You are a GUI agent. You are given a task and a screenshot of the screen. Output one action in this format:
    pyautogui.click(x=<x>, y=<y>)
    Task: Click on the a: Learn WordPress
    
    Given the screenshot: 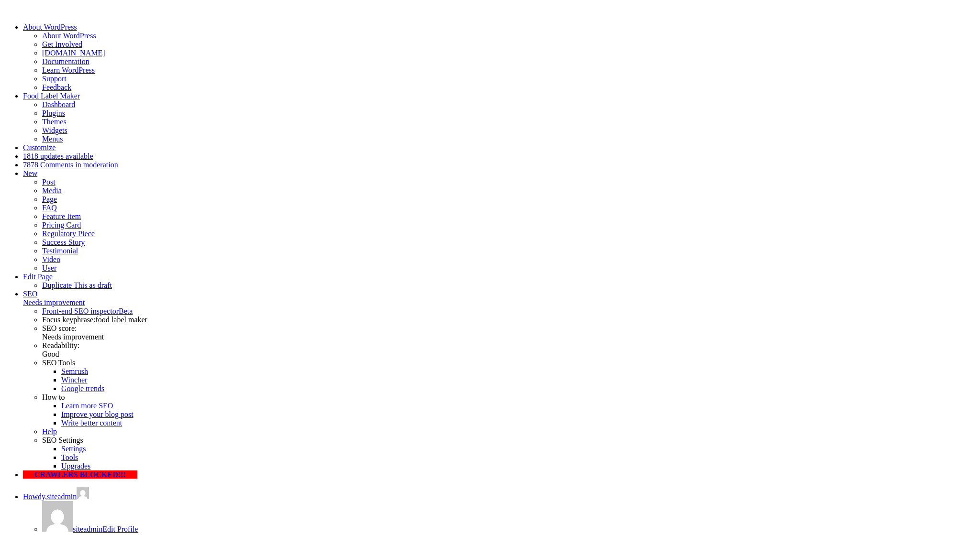 What is the action you would take?
    pyautogui.click(x=69, y=70)
    